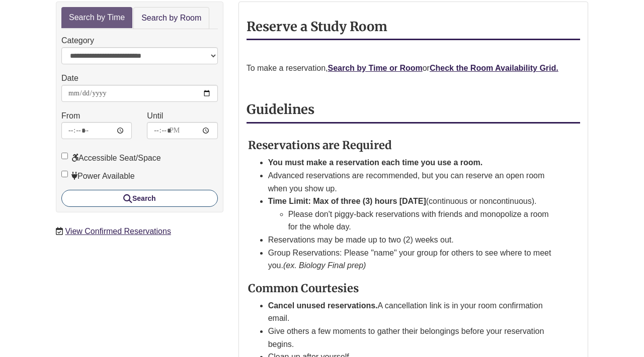 This screenshot has height=357, width=644. What do you see at coordinates (375, 162) in the screenshot?
I see `strong: You must make a reservation each time you use a room.` at bounding box center [375, 162].